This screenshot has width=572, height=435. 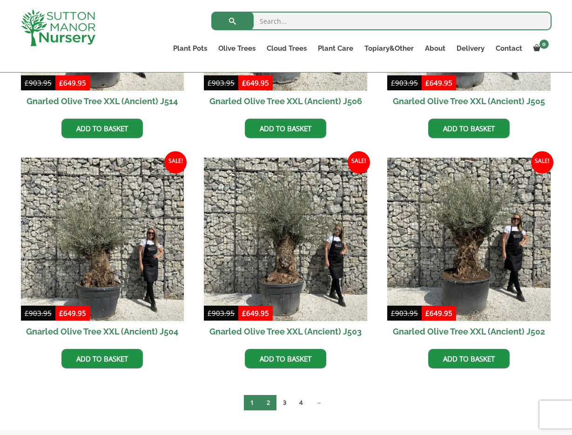 I want to click on a: Sale! Gnarled Olive Tree XXL (Ancient) J503, so click(x=285, y=250).